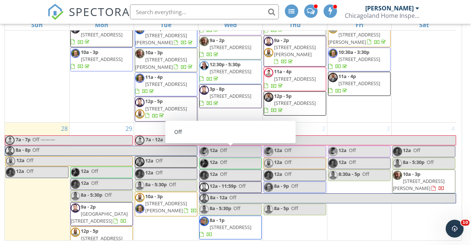 The width and height of the screenshot is (471, 245). I want to click on a: Friday, so click(359, 25).